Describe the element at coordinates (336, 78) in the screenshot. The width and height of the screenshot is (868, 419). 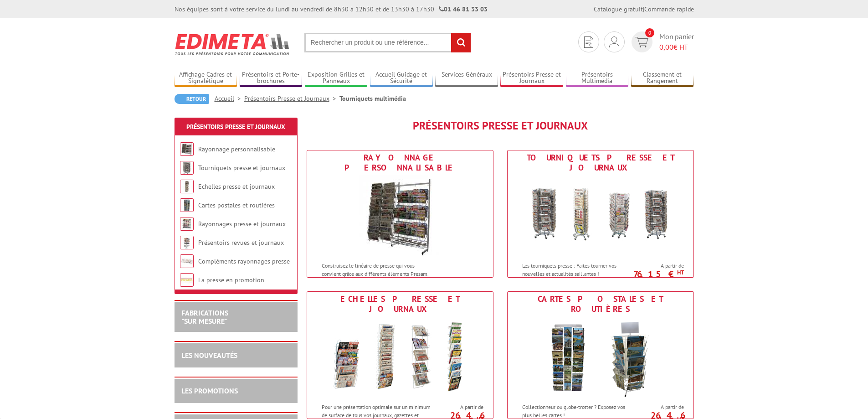
I see `a: Exposition Grilles et Panneaux` at that location.